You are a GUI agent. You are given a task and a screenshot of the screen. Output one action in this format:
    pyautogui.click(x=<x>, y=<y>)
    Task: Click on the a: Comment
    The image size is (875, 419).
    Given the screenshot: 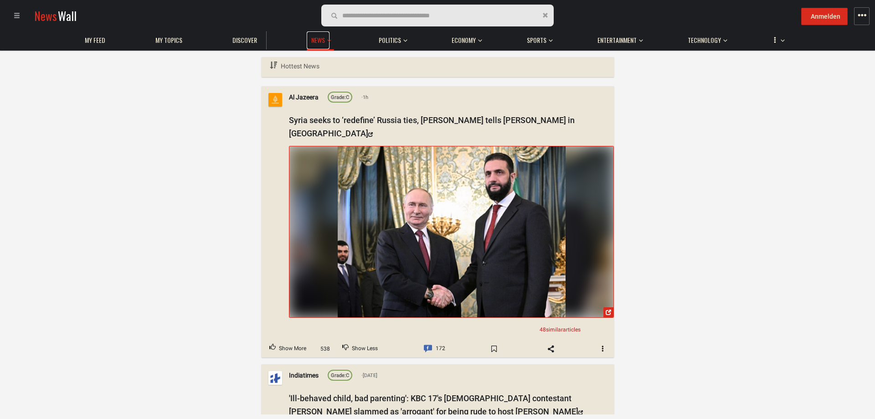 What is the action you would take?
    pyautogui.click(x=434, y=349)
    